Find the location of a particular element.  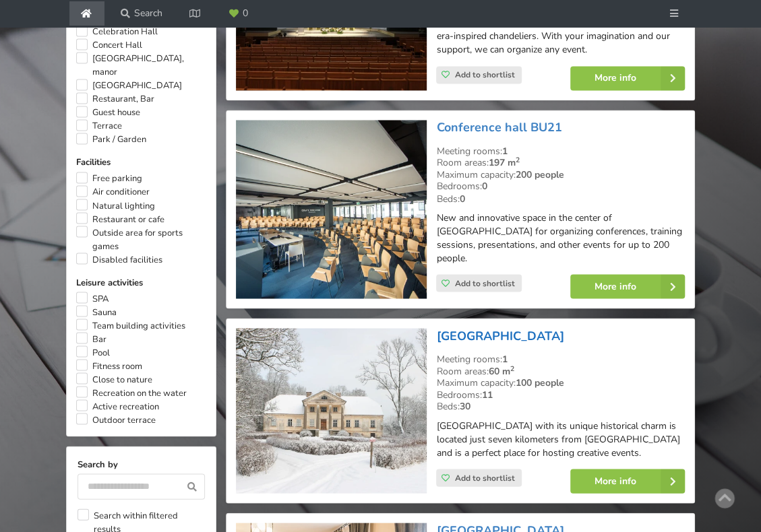

strong: 200 people is located at coordinates (540, 175).